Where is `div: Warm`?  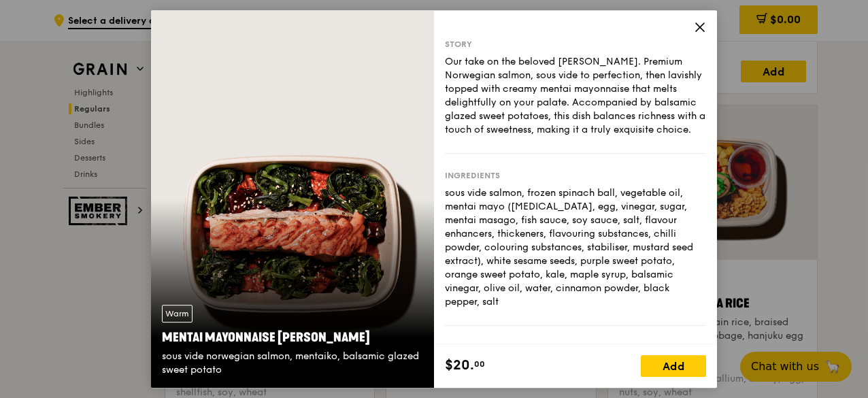
div: Warm is located at coordinates (177, 313).